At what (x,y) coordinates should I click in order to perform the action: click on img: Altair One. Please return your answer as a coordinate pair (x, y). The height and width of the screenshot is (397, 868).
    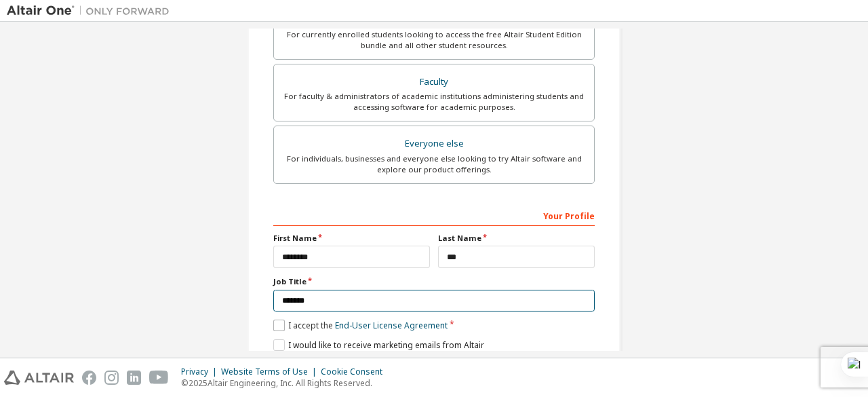
    Looking at the image, I should click on (91, 11).